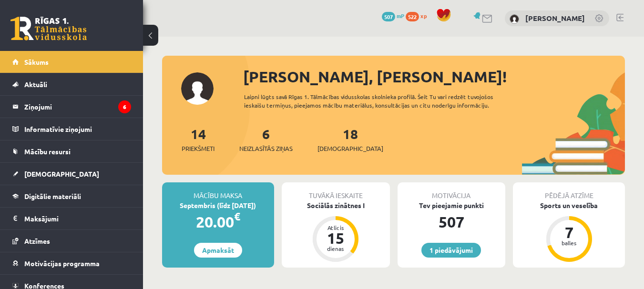 Image resolution: width=644 pixels, height=289 pixels. What do you see at coordinates (71, 152) in the screenshot?
I see `a: Mācību resursi` at bounding box center [71, 152].